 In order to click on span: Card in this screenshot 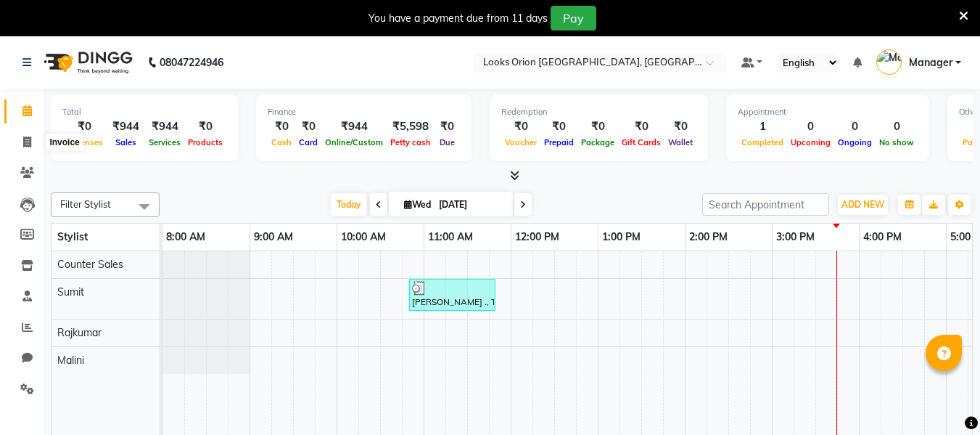, I will do `click(309, 142)`.